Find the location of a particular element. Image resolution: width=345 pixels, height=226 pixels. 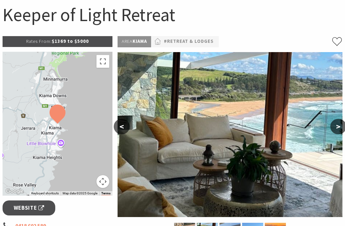

span: Map data ©2025 Google is located at coordinates (80, 193).